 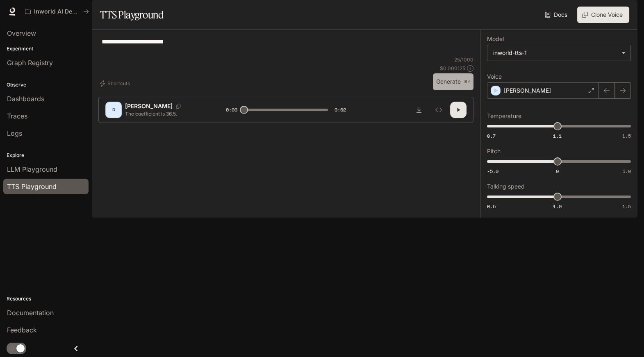 What do you see at coordinates (626, 171) in the screenshot?
I see `span: 5.0` at bounding box center [626, 171].